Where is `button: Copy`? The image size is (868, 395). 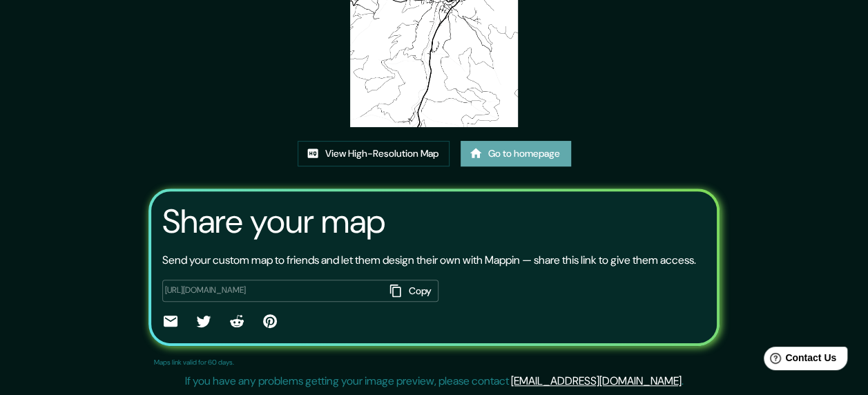 button: Copy is located at coordinates (412, 290).